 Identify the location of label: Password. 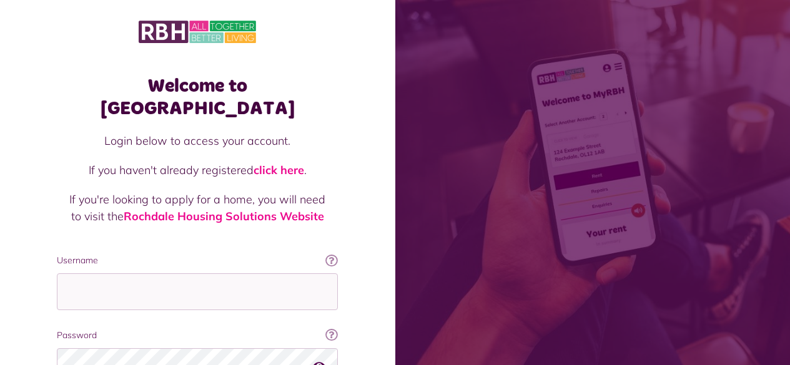
(197, 335).